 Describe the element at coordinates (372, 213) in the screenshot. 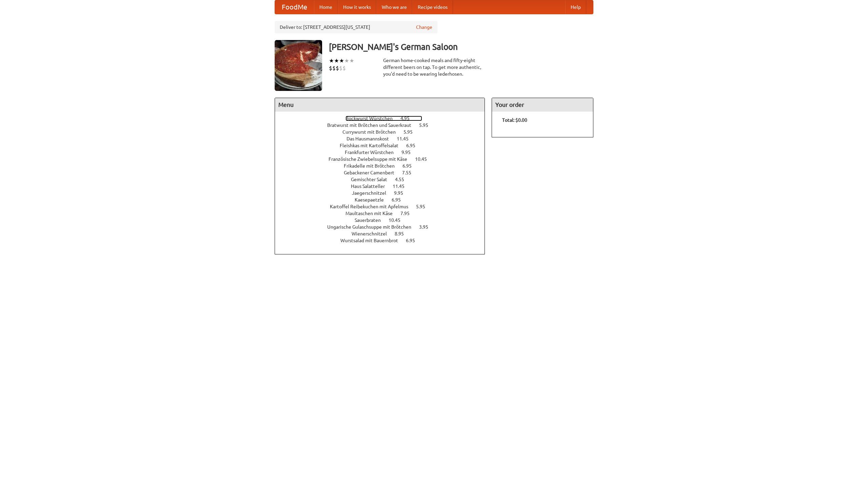

I see `span: Maultaschen mit Käse` at that location.